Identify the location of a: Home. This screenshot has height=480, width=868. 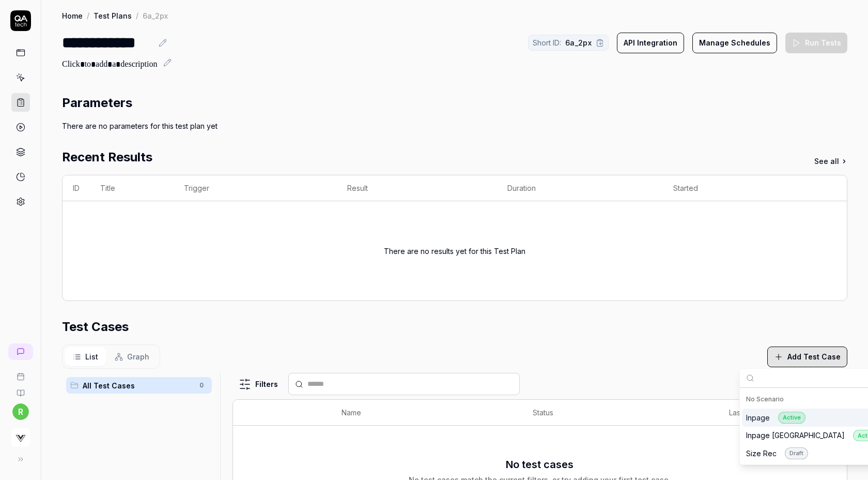
(73, 15).